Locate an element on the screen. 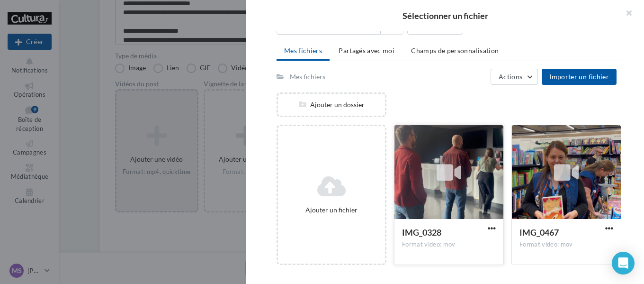  span: Importer un fichier is located at coordinates (579, 76).